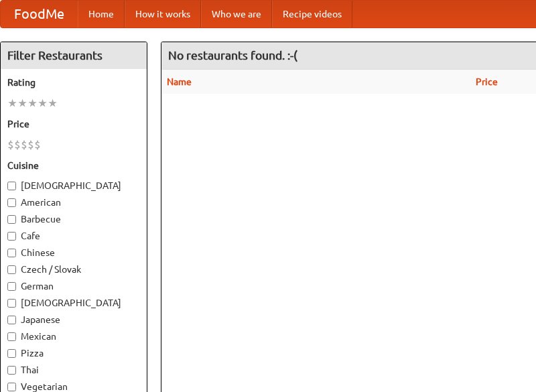  What do you see at coordinates (73, 219) in the screenshot?
I see `label: Barbecue` at bounding box center [73, 219].